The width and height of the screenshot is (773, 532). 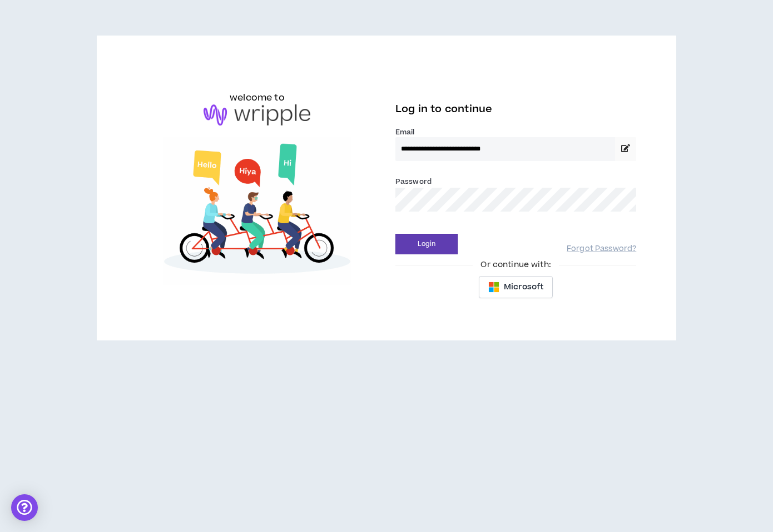 What do you see at coordinates (516, 132) in the screenshot?
I see `label: Email` at bounding box center [516, 132].